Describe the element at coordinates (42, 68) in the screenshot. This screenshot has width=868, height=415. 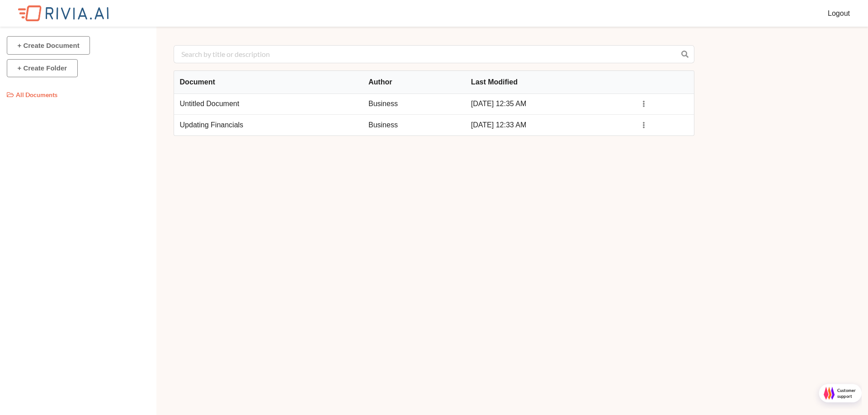
I see `button: + Create Folder` at that location.